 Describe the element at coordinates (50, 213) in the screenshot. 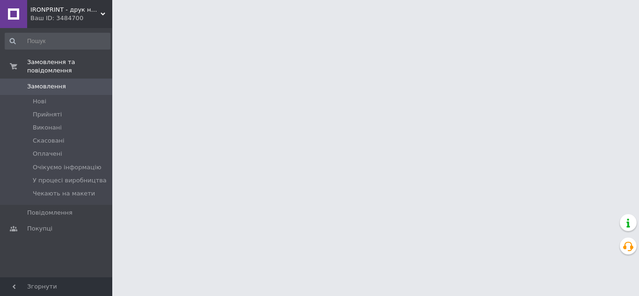

I see `span: Повідомлення` at that location.